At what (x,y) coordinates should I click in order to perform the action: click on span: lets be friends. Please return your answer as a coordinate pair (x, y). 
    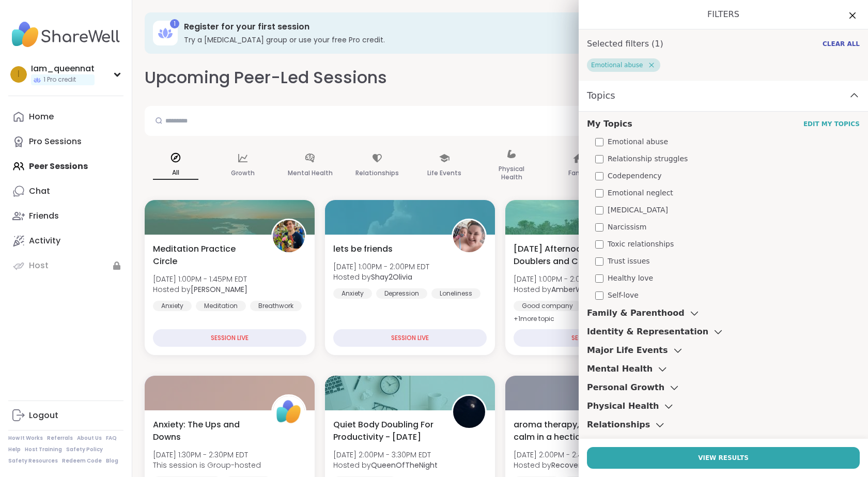
    Looking at the image, I should click on (363, 249).